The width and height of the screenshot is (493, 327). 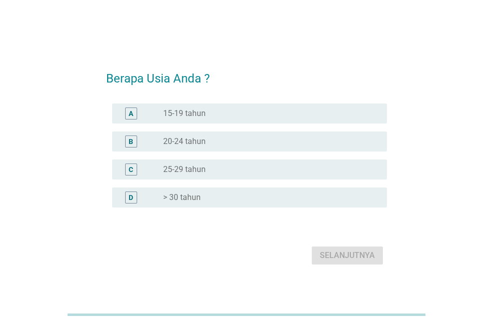 What do you see at coordinates (182, 198) in the screenshot?
I see `label: > 30 tahun` at bounding box center [182, 198].